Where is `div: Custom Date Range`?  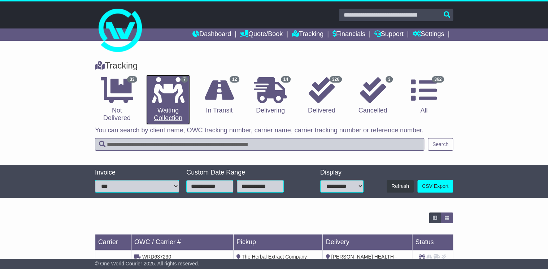 div: Custom Date Range is located at coordinates (243, 173).